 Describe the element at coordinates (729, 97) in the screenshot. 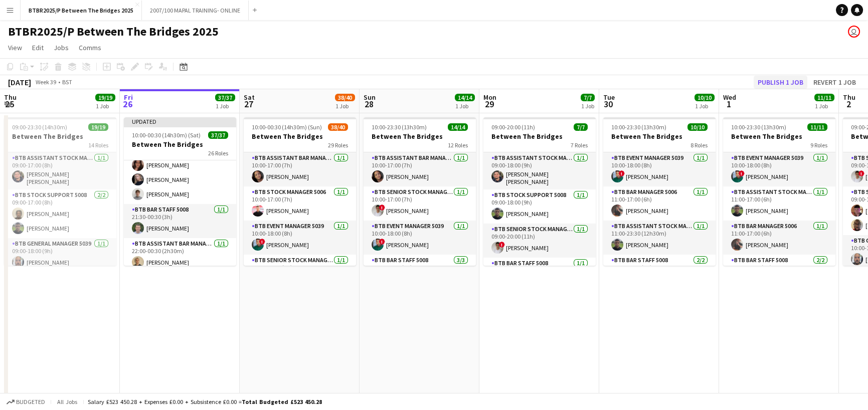

I see `span: Wed` at that location.